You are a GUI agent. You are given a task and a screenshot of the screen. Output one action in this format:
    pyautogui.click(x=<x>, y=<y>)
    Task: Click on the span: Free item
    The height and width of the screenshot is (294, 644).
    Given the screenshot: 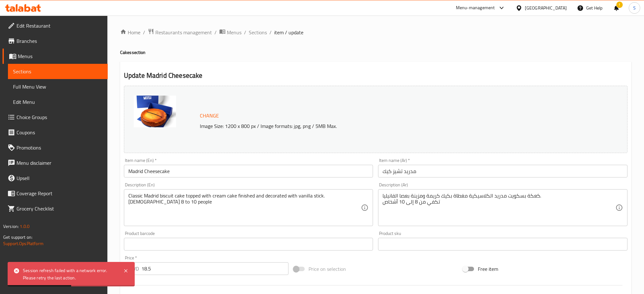 What is the action you would take?
    pyautogui.click(x=488, y=269)
    